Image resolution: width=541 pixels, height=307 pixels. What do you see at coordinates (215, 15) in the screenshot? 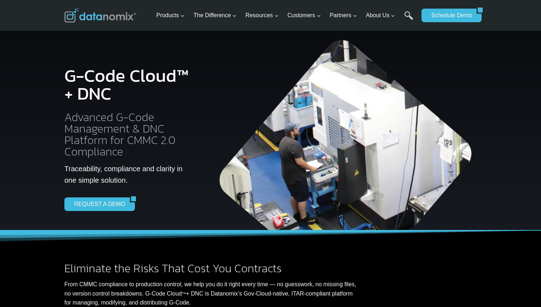
I see `span: The Difference` at bounding box center [215, 15].